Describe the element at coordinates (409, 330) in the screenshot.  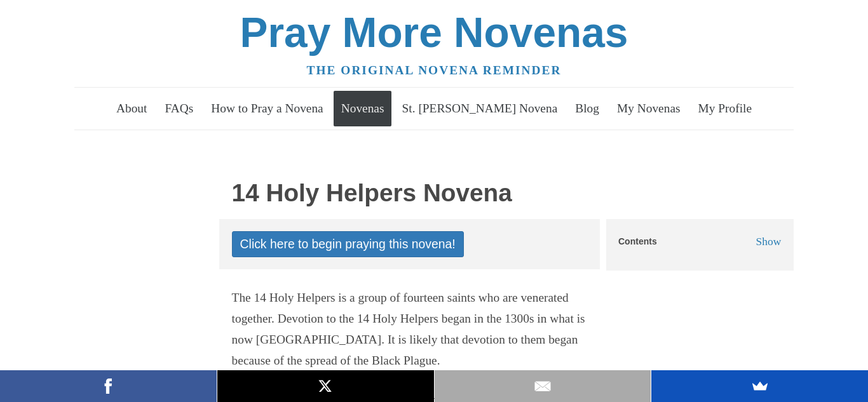
I see `p: The 14 Holy Helpers is a group of fourteen saints who are venerated together. Devotion to the 14 ...` at that location.